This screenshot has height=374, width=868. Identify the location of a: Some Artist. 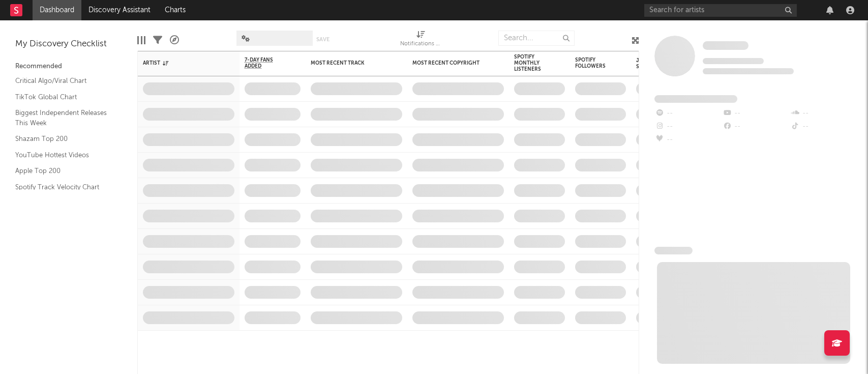
(726, 46).